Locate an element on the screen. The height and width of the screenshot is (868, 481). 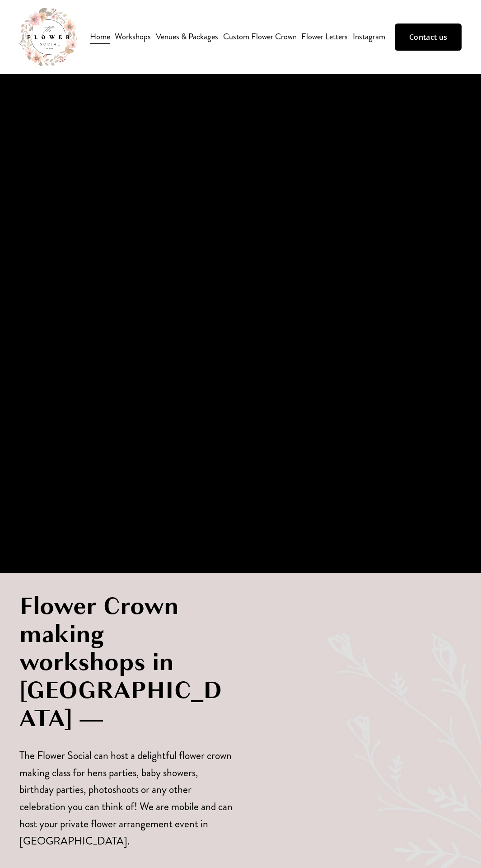
a: Contact us is located at coordinates (428, 37).